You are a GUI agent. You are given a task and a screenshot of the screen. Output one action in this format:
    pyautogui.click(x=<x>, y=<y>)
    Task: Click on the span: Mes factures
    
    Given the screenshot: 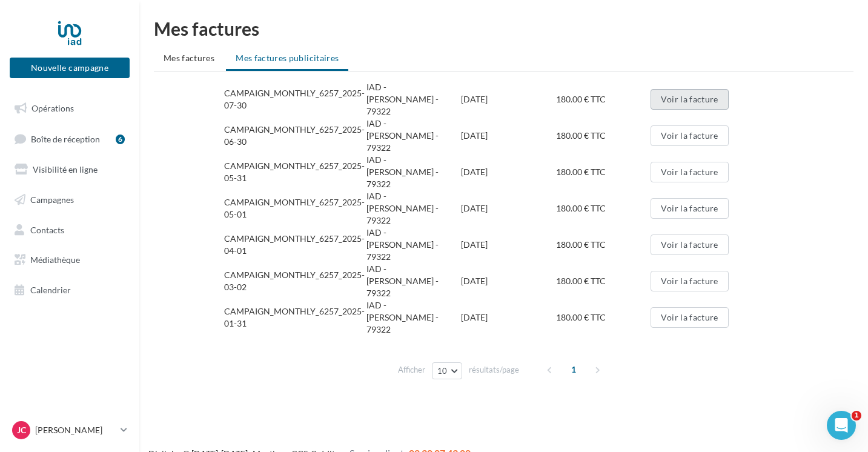 What is the action you would take?
    pyautogui.click(x=189, y=58)
    